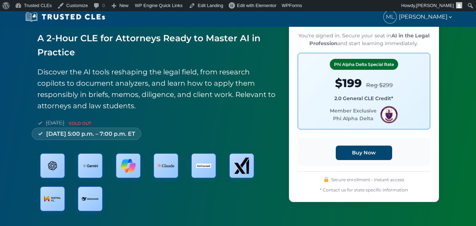 The height and width of the screenshot is (226, 476). Describe the element at coordinates (204, 166) in the screenshot. I see `div: CoCounsel` at that location.